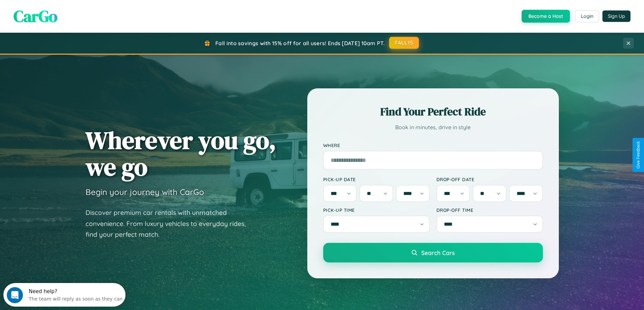 This screenshot has width=644, height=310. Describe the element at coordinates (404, 43) in the screenshot. I see `button: FALL15` at that location.